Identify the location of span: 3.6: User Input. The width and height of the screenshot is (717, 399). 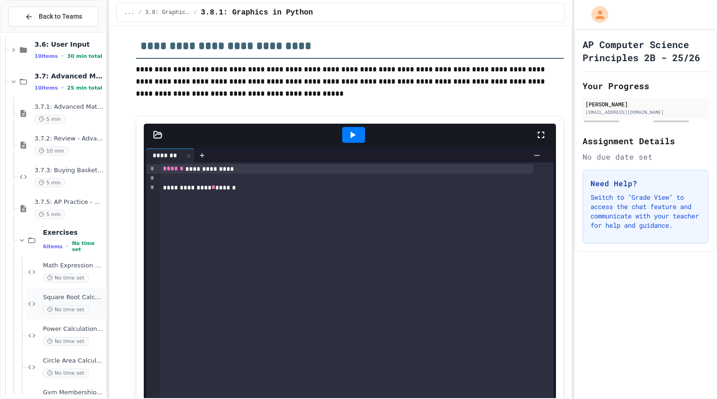
(69, 44).